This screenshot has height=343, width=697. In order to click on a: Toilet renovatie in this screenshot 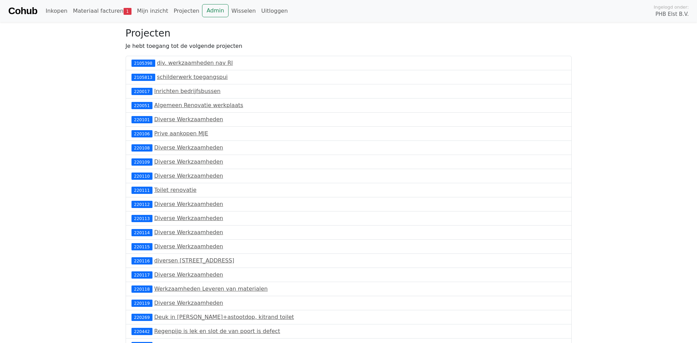, I will do `click(175, 190)`.